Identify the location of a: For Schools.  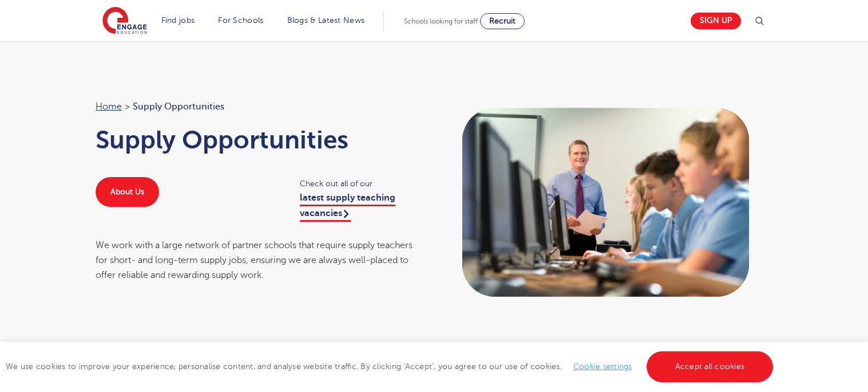
(240, 20).